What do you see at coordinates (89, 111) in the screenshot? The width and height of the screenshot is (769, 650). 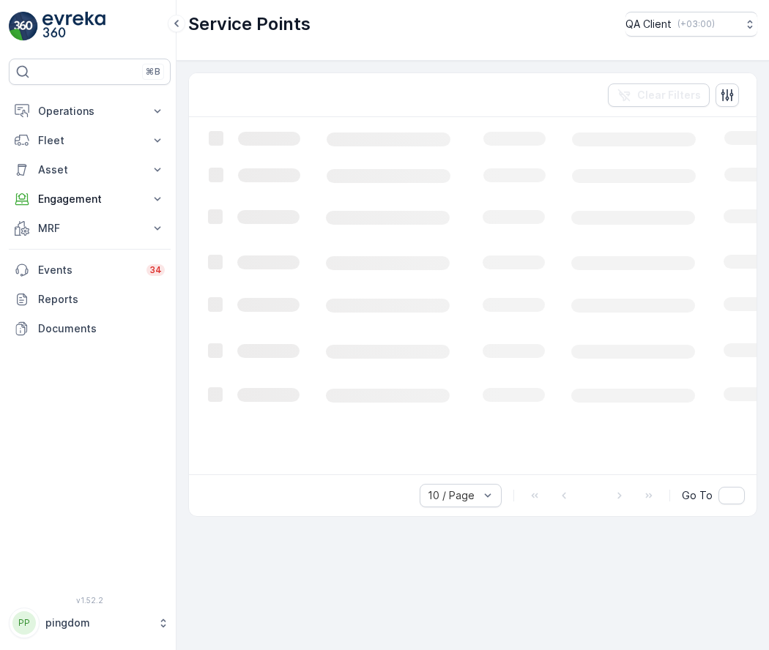 I see `button: Operations` at bounding box center [89, 111].